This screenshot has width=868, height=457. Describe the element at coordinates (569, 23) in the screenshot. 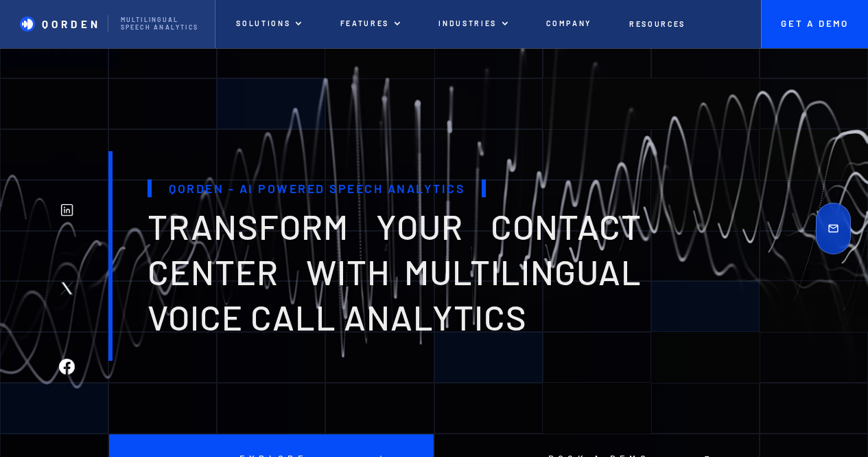

I see `p: Company` at that location.